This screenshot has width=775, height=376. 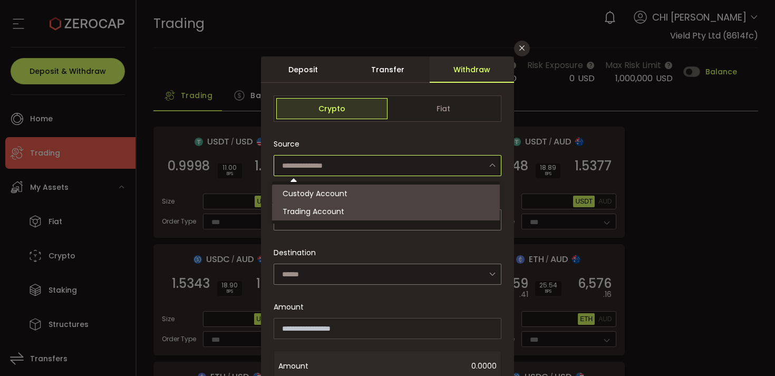 I want to click on span: Destination, so click(x=295, y=253).